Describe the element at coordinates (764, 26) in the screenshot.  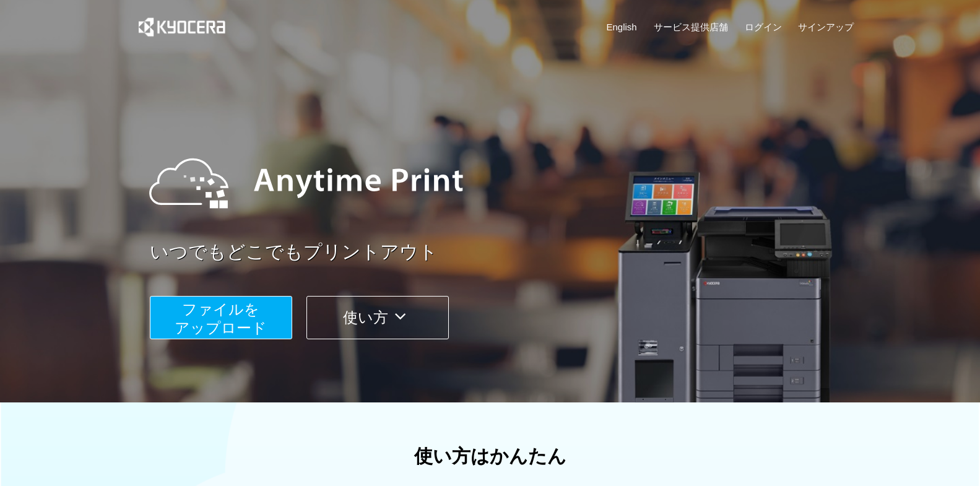
I see `a: ログイン` at that location.